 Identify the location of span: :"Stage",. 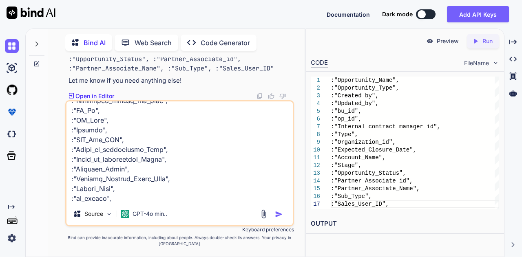
(346, 166).